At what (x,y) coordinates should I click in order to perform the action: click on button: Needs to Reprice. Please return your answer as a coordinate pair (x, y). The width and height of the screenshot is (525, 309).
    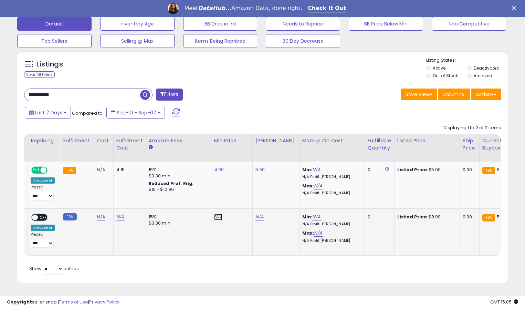
    Looking at the image, I should click on (303, 24).